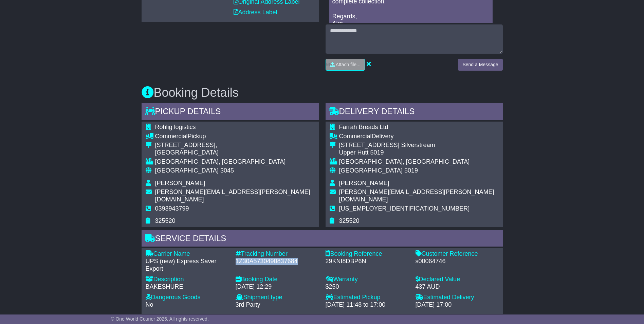 This screenshot has width=644, height=324. I want to click on span: © One World Courier 2025. All rights reserved., so click(159, 319).